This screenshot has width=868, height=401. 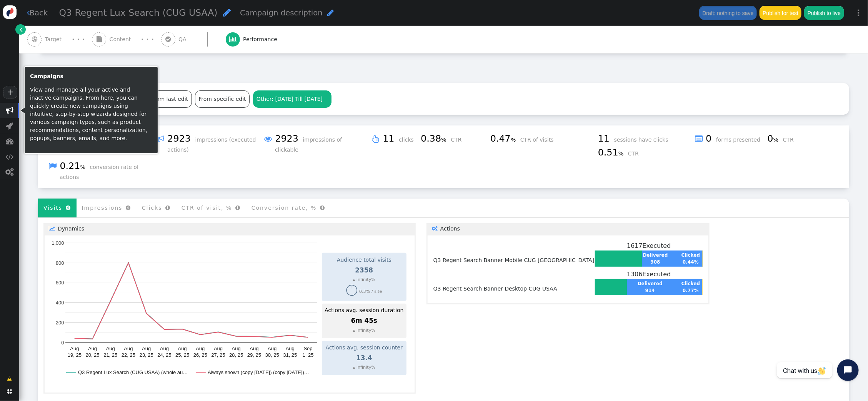 What do you see at coordinates (364, 348) in the screenshot?
I see `td: Actions avg. session counter` at bounding box center [364, 348].